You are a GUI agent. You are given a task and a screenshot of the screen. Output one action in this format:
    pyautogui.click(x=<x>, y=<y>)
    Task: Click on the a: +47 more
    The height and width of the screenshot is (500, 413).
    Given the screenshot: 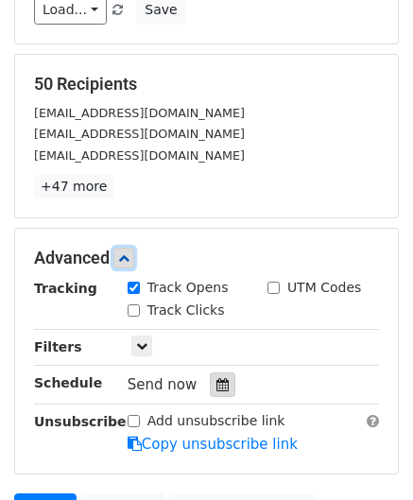 What is the action you would take?
    pyautogui.click(x=74, y=186)
    